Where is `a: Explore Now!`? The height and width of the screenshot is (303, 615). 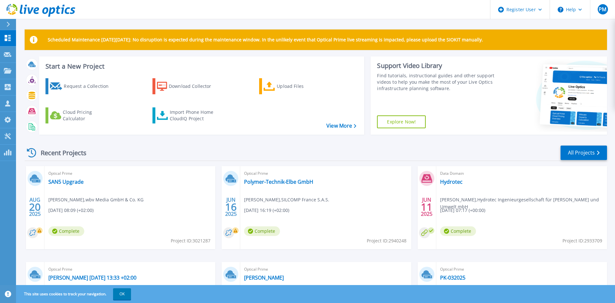 a: Explore Now! is located at coordinates (402, 122).